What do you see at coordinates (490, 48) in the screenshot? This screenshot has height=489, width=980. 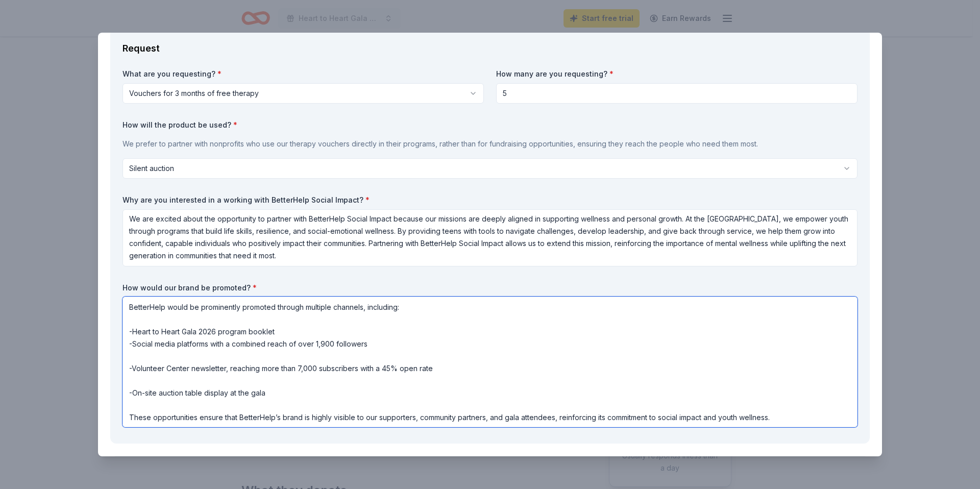 I see `div: Request` at bounding box center [490, 48].